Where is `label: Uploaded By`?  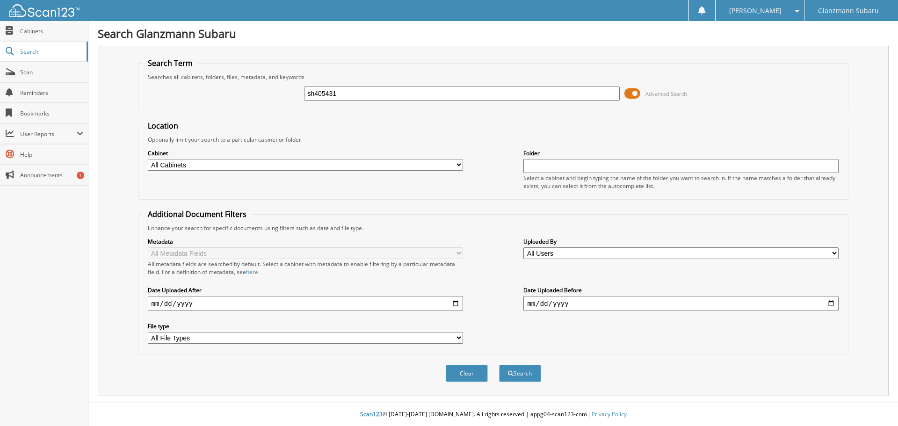
label: Uploaded By is located at coordinates (681, 241).